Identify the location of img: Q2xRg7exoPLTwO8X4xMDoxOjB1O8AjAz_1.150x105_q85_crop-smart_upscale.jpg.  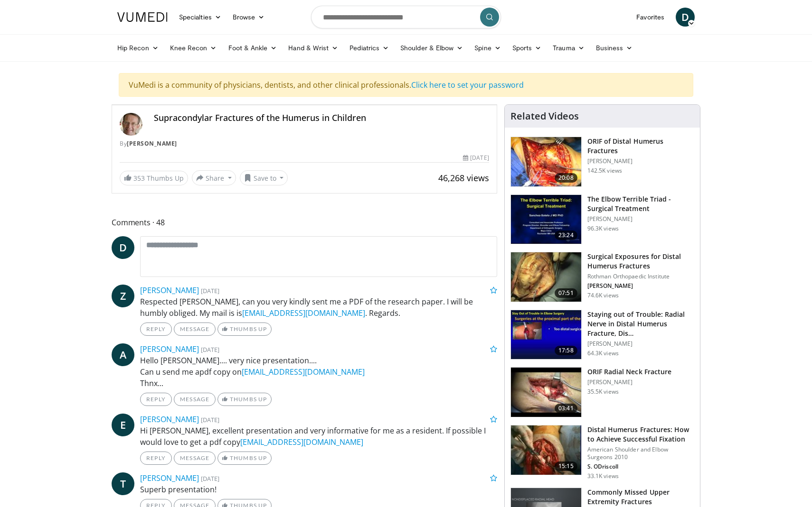
(545, 335).